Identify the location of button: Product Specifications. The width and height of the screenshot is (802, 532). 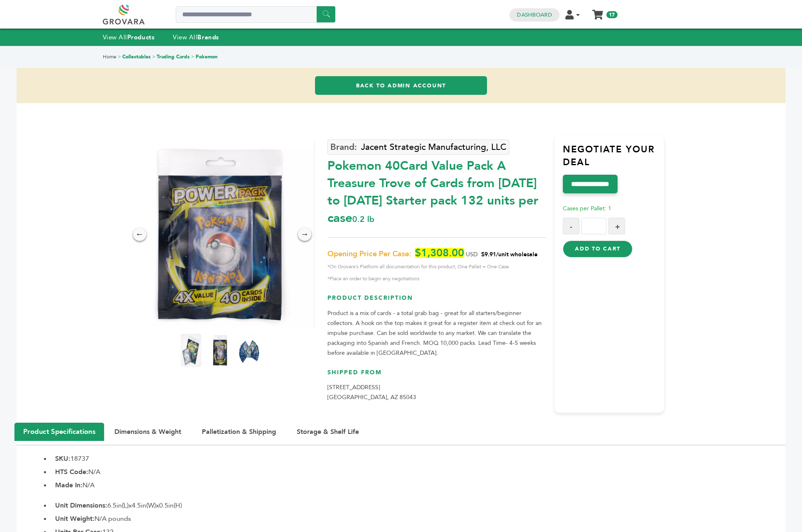
(59, 432).